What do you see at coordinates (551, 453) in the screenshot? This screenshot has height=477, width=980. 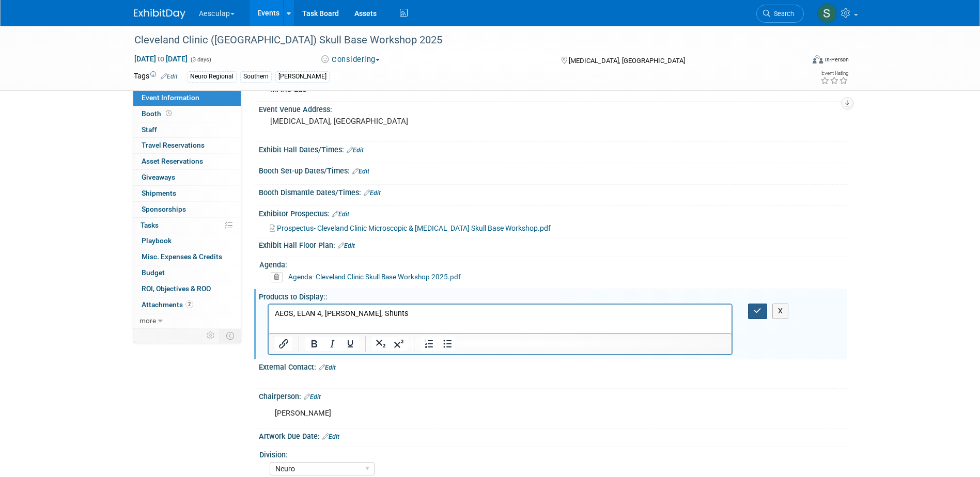 I see `div: Division:` at bounding box center [551, 453].